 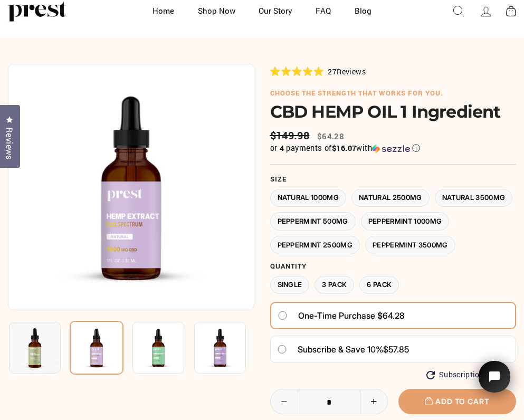 I want to click on span: Subscribe & save 10%, so click(x=341, y=349).